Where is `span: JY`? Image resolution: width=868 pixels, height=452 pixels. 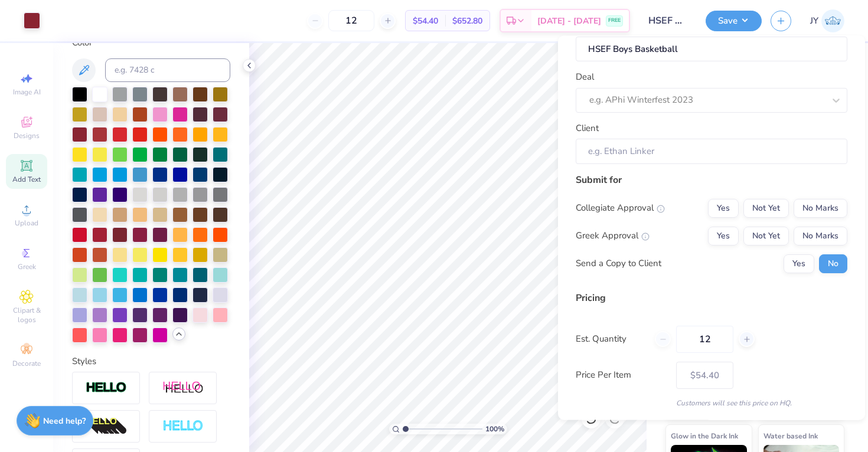 span: JY is located at coordinates (815, 21).